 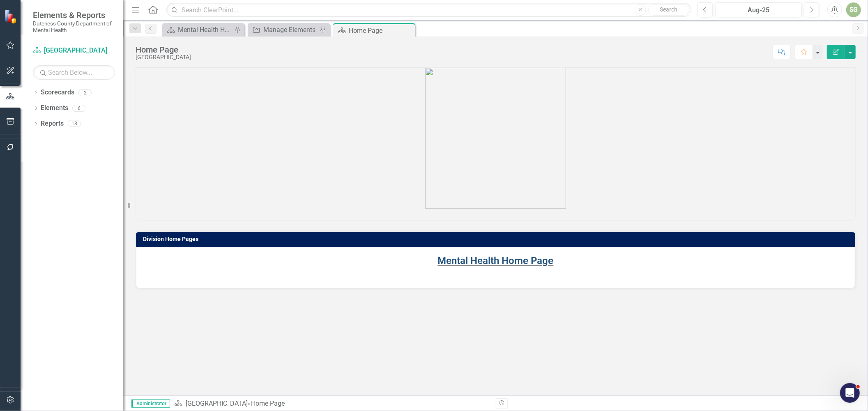 What do you see at coordinates (79, 108) in the screenshot?
I see `div: 6` at bounding box center [79, 108].